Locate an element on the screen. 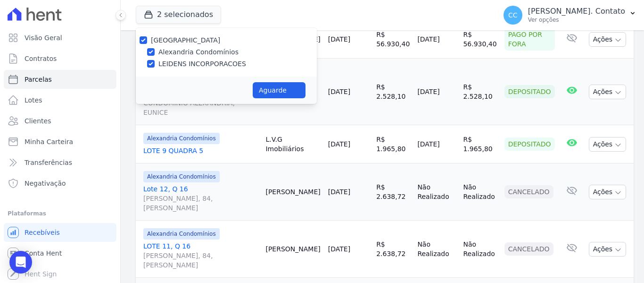  label: Alexandria Condomínios is located at coordinates (199, 52).